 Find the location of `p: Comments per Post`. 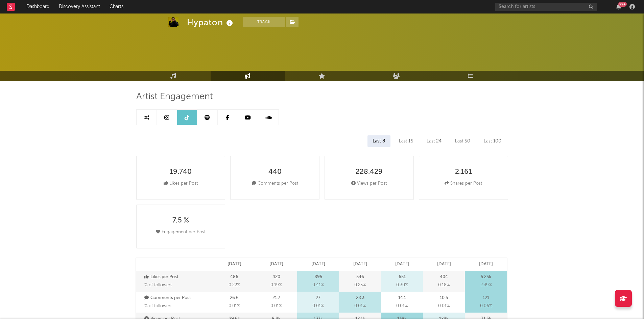

p: Comments per Post is located at coordinates (178, 298).